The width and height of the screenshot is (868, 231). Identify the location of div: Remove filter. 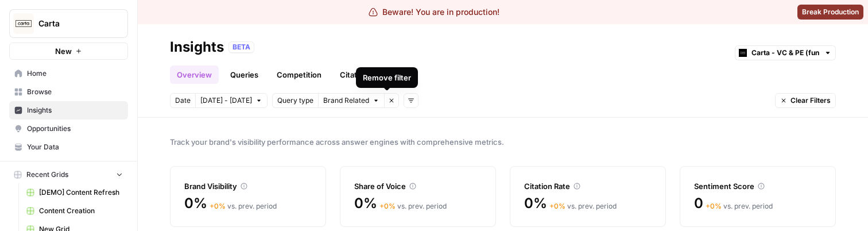
(387, 78).